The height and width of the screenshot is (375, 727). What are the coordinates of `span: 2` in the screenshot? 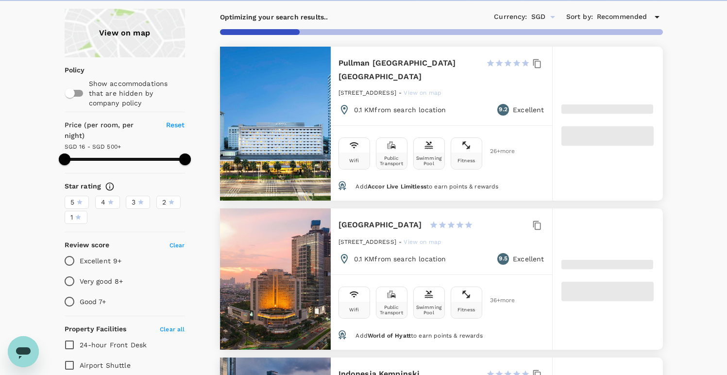 It's located at (164, 202).